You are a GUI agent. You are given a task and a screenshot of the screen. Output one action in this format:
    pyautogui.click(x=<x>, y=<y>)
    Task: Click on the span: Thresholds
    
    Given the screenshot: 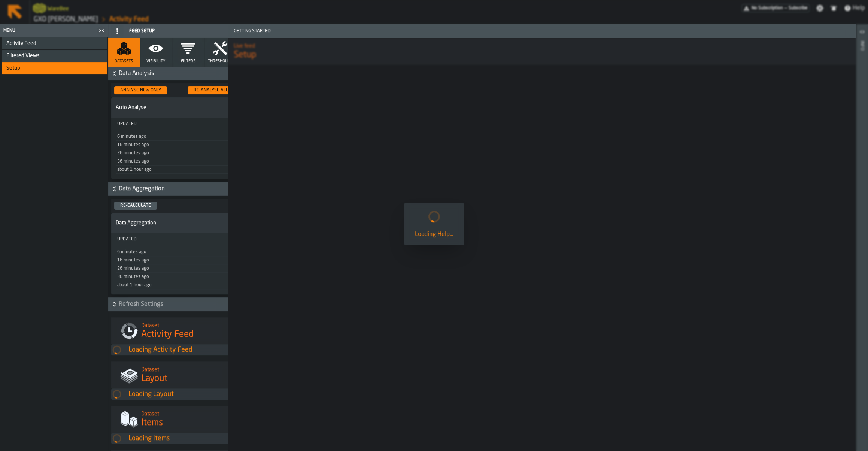 What is the action you would take?
    pyautogui.click(x=219, y=61)
    